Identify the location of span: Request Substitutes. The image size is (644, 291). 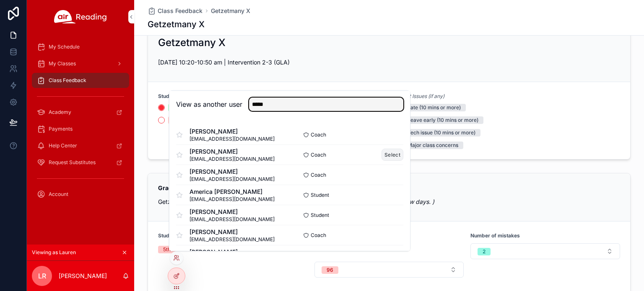
(72, 163).